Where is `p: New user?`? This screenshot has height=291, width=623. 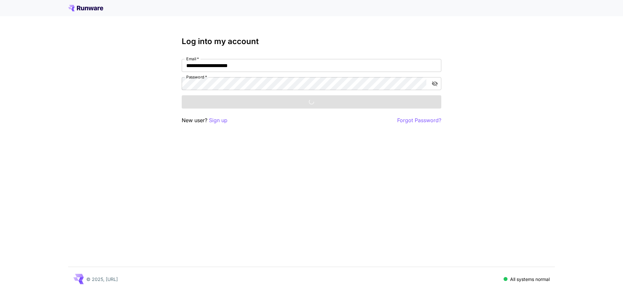 p: New user? is located at coordinates (204, 120).